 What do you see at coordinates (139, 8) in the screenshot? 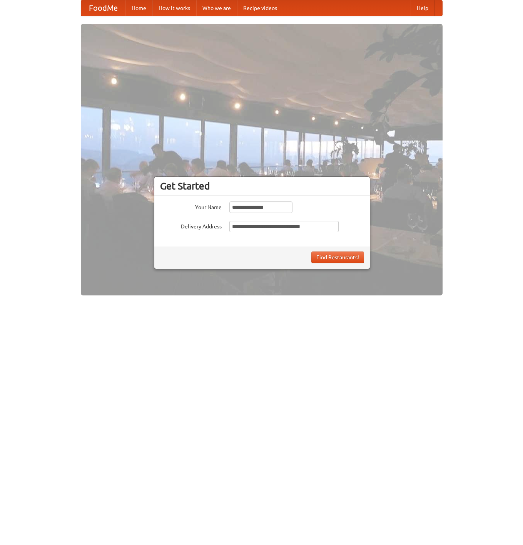
I see `a: Home` at bounding box center [139, 8].